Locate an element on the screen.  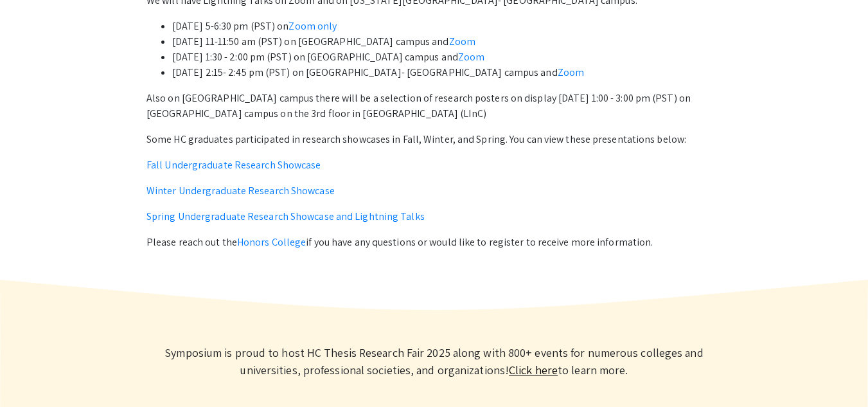
a: Fall Undergraduate Research Showcase is located at coordinates (234, 165).